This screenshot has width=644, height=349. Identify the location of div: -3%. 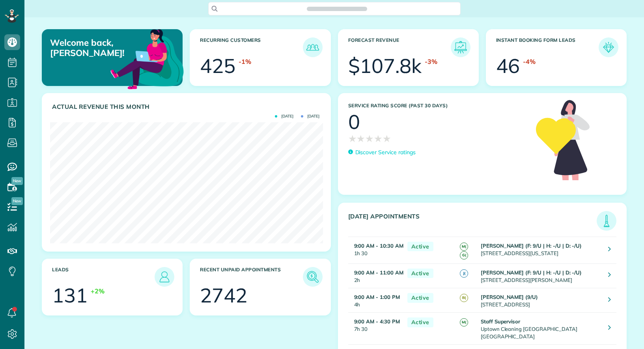
(431, 62).